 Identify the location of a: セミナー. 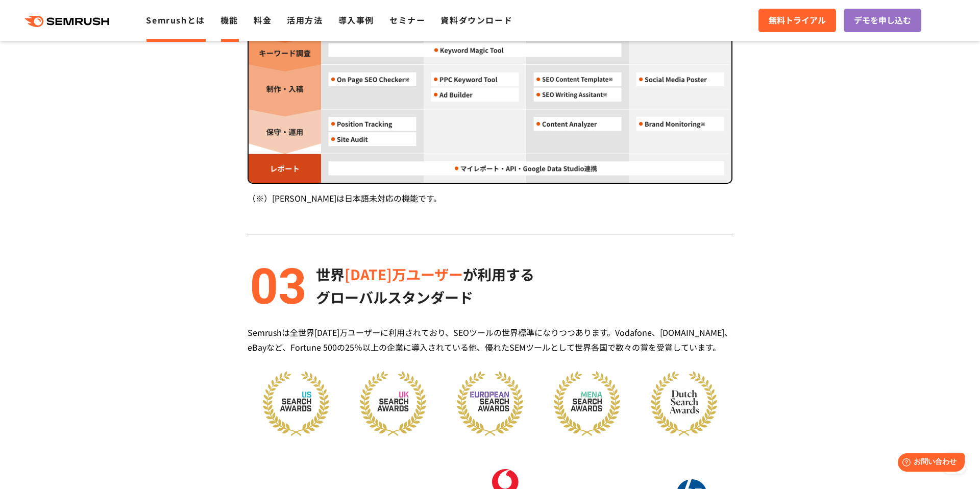
(407, 20).